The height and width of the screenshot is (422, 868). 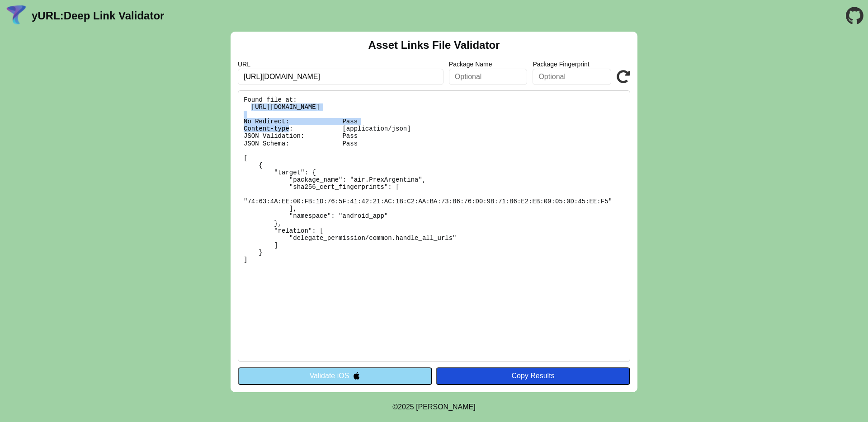 I want to click on label: URL, so click(x=341, y=65).